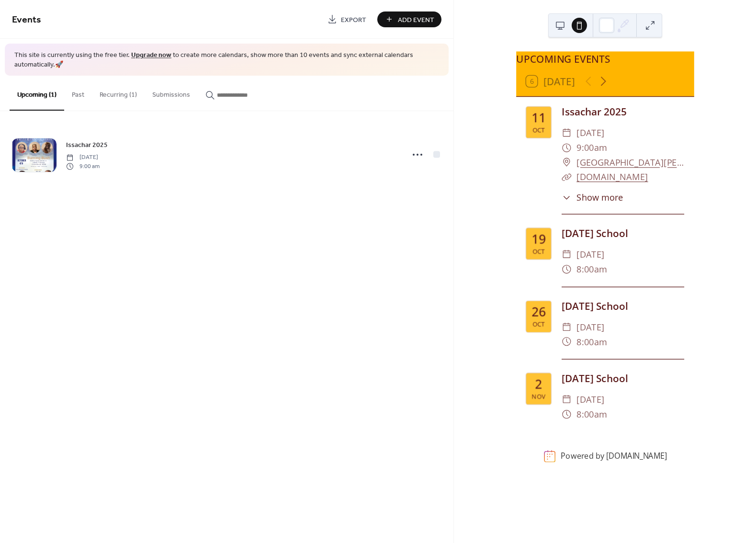  Describe the element at coordinates (171, 93) in the screenshot. I see `button: Submissions` at that location.